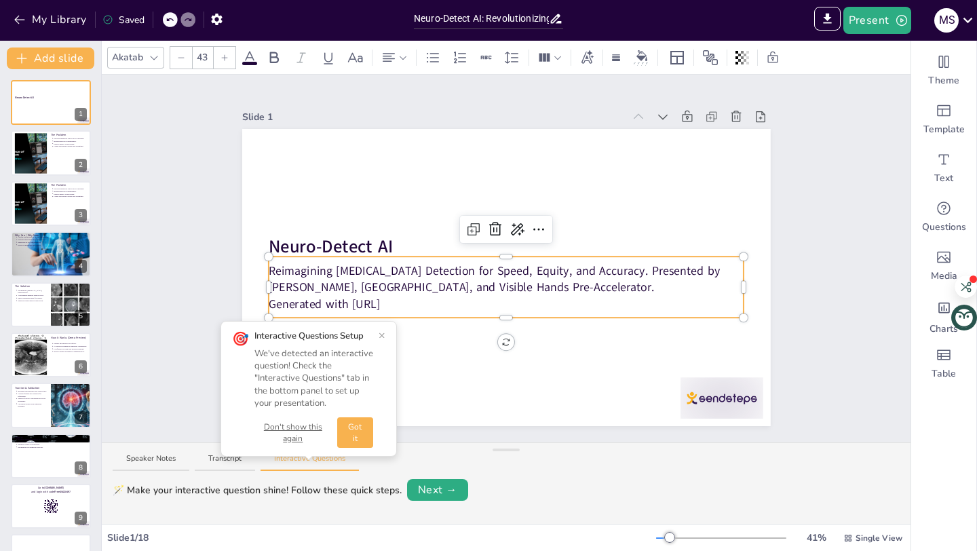  What do you see at coordinates (51, 20) in the screenshot?
I see `button: My Library` at bounding box center [51, 20].